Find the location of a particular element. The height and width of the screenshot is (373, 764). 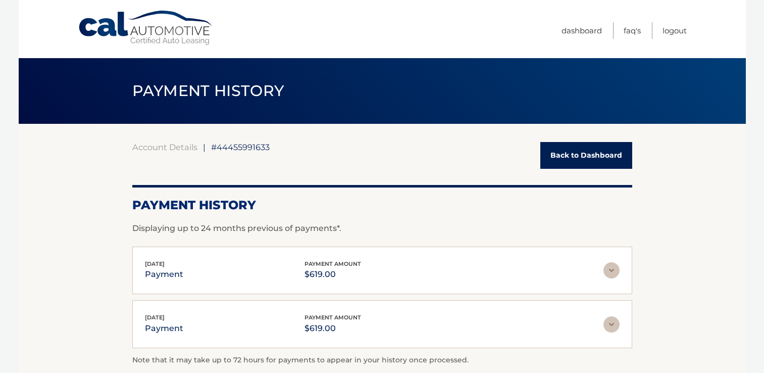

a: Logout is located at coordinates (675, 30).